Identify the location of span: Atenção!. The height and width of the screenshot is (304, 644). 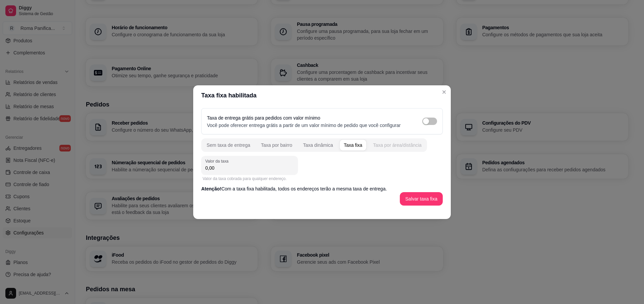
(211, 189).